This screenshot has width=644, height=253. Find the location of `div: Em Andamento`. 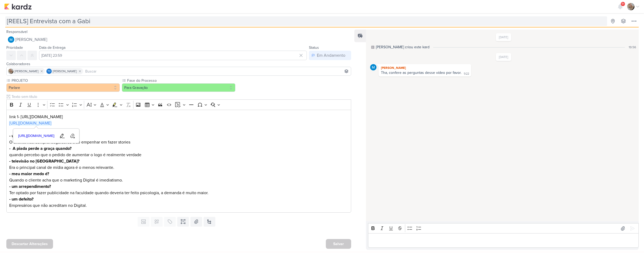

div: Em Andamento is located at coordinates (332, 55).